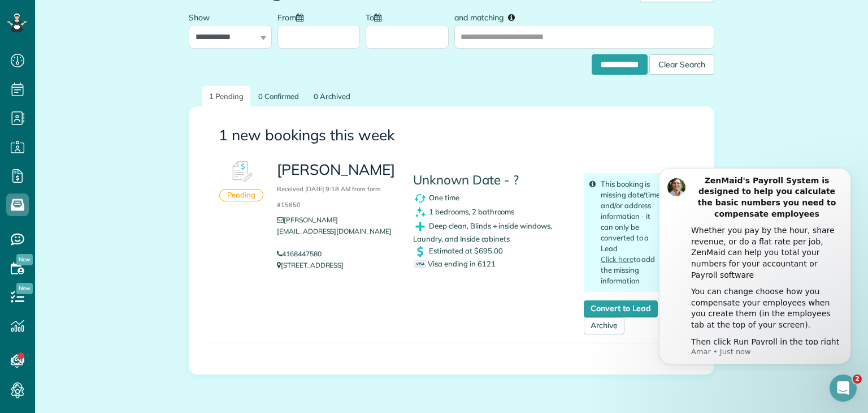  Describe the element at coordinates (444, 197) in the screenshot. I see `span: One time` at that location.